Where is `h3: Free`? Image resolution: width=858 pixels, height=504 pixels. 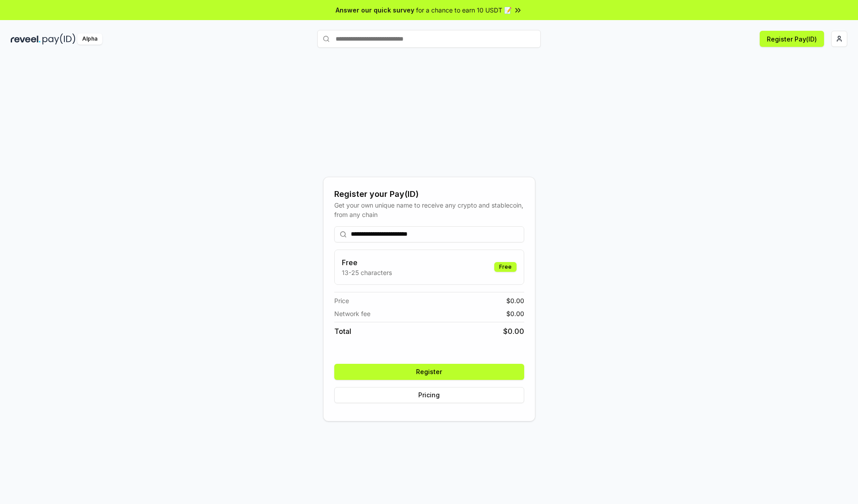 h3: Free is located at coordinates (367, 262).